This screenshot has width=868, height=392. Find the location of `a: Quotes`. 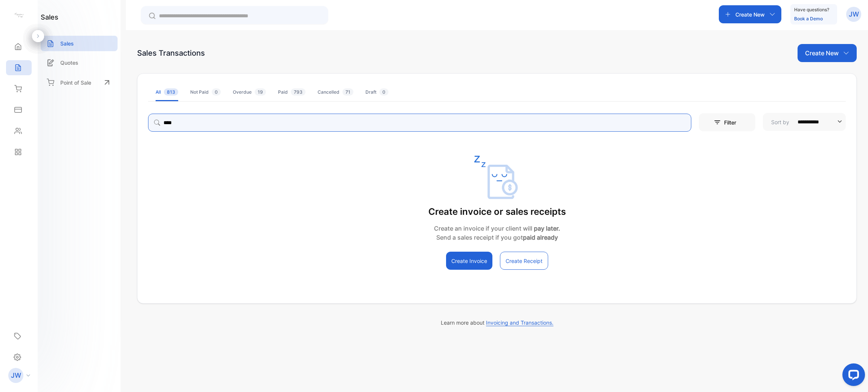

a: Quotes is located at coordinates (79, 63).